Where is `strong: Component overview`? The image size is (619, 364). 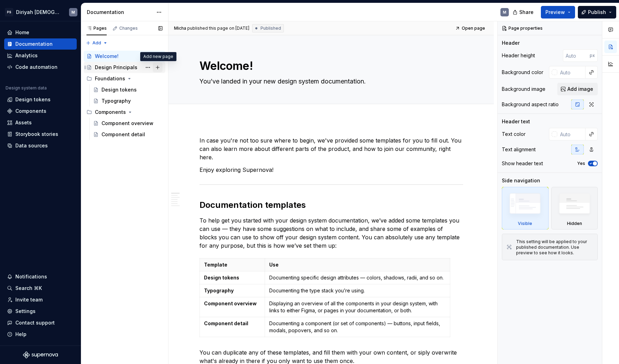 strong: Component overview is located at coordinates (230, 303).